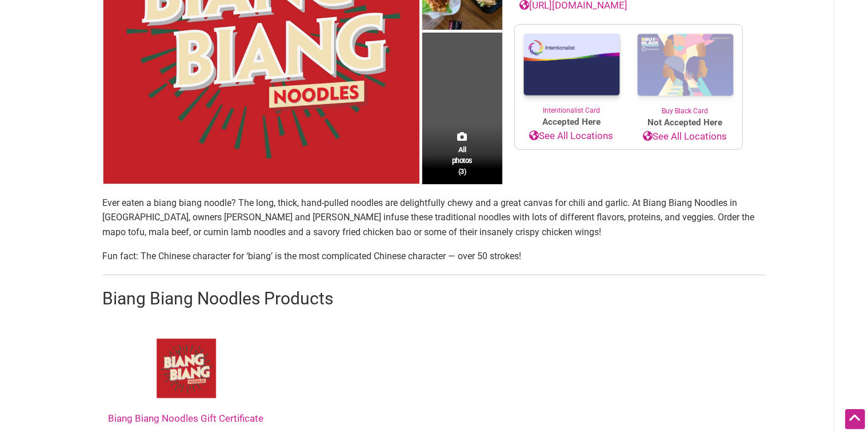  What do you see at coordinates (571, 122) in the screenshot?
I see `span: Accepted Here` at bounding box center [571, 122].